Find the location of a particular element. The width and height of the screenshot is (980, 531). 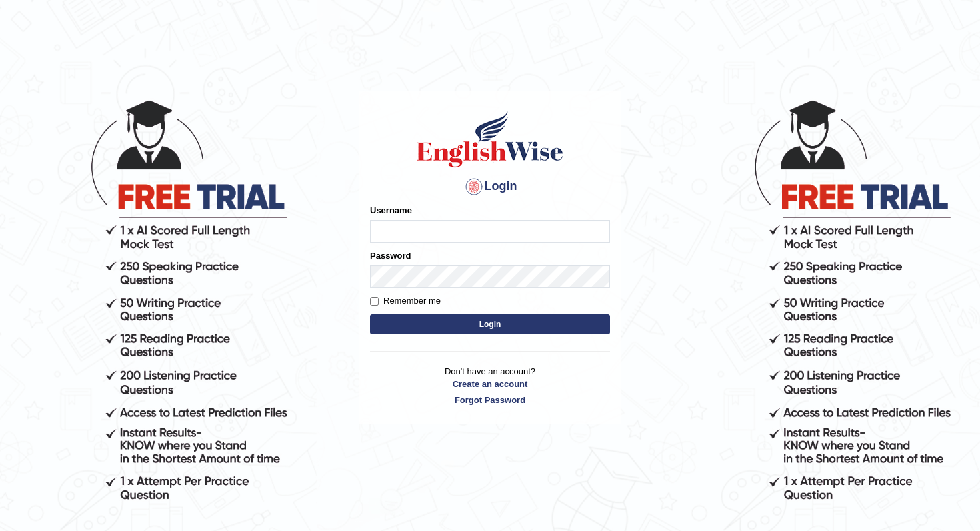

input: Remember me is located at coordinates (374, 301).